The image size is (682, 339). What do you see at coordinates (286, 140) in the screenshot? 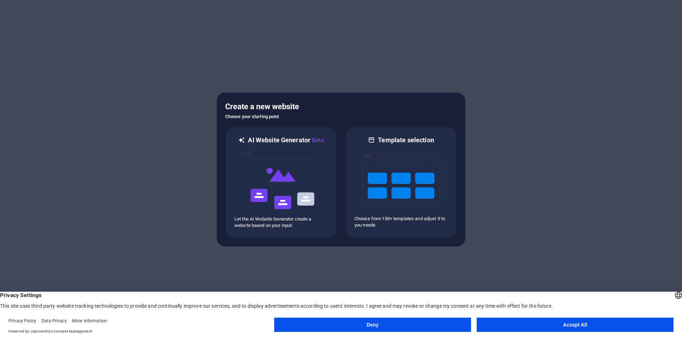
I see `h6: AI Website Generator` at bounding box center [286, 140].